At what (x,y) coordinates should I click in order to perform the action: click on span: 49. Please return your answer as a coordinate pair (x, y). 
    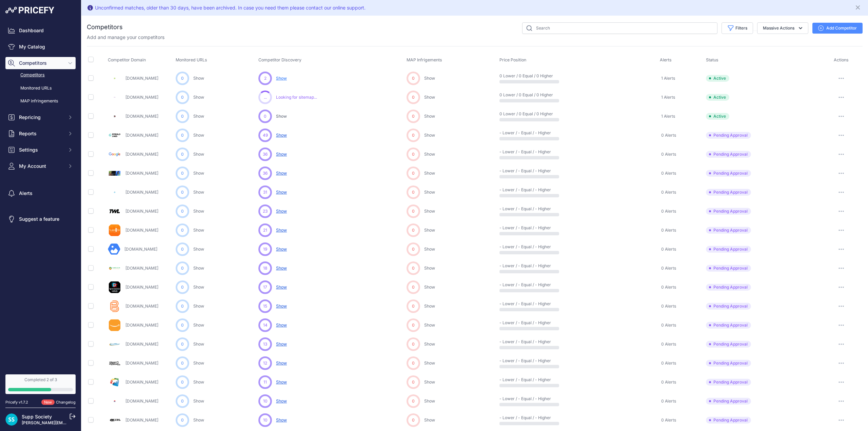
    Looking at the image, I should click on (265, 135).